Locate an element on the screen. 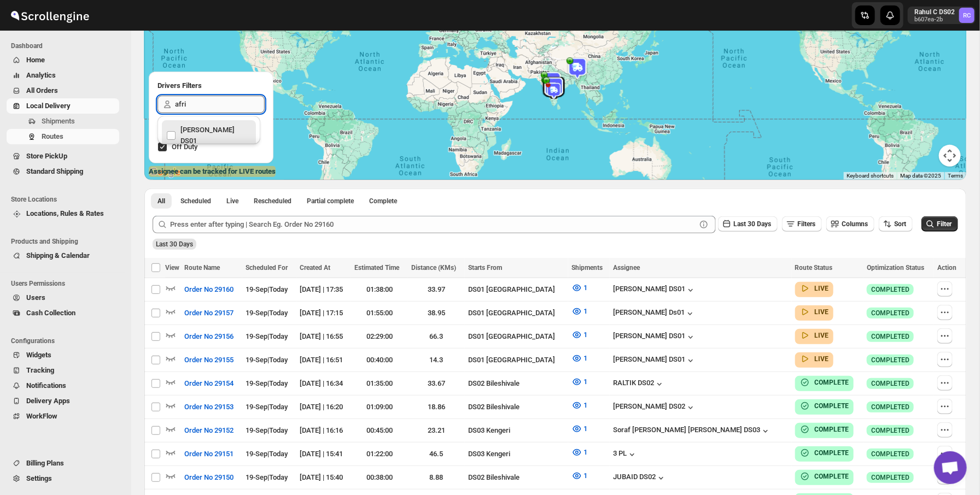 This screenshot has height=495, width=980. div: 38.95 is located at coordinates (436, 313).